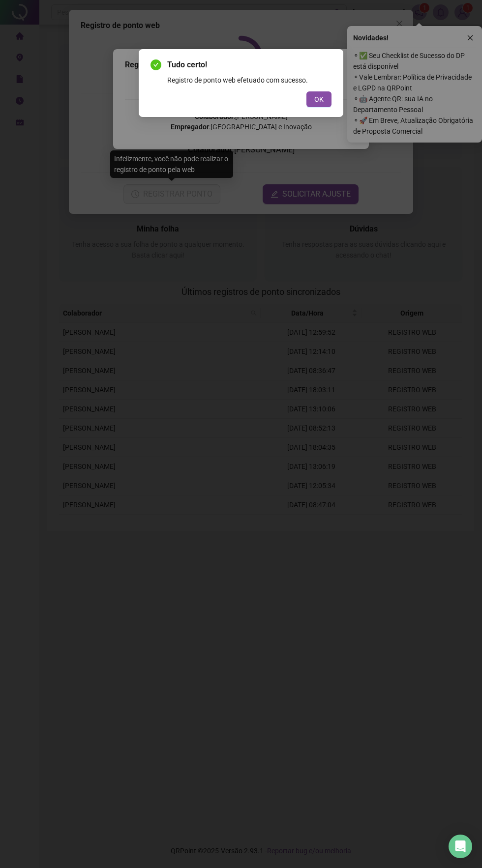  What do you see at coordinates (460, 846) in the screenshot?
I see `div: Open Intercom Messenger` at bounding box center [460, 846].